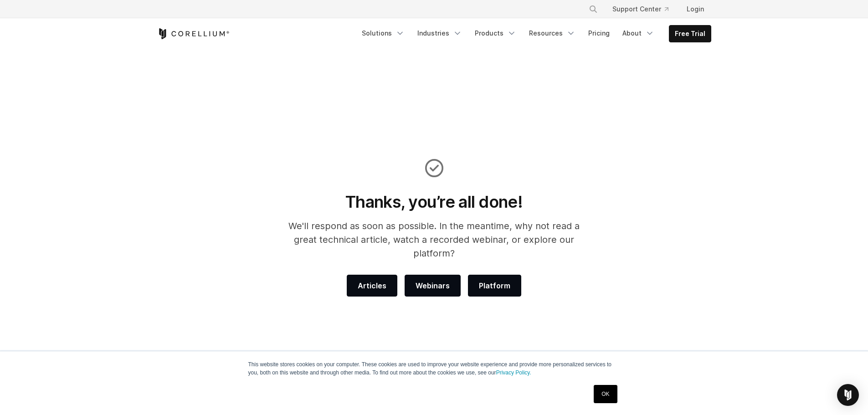 The height and width of the screenshot is (415, 868). What do you see at coordinates (495, 33) in the screenshot?
I see `a: Products` at bounding box center [495, 33].